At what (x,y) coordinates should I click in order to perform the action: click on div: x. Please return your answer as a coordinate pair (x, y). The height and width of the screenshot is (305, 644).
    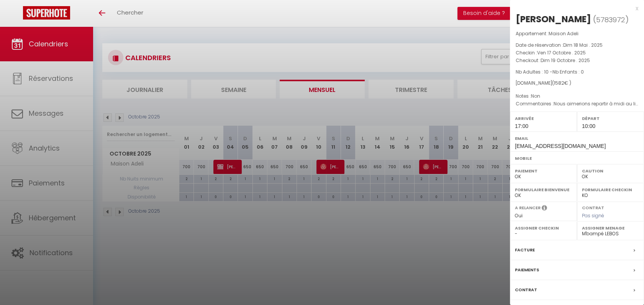
    Looking at the image, I should click on (574, 8).